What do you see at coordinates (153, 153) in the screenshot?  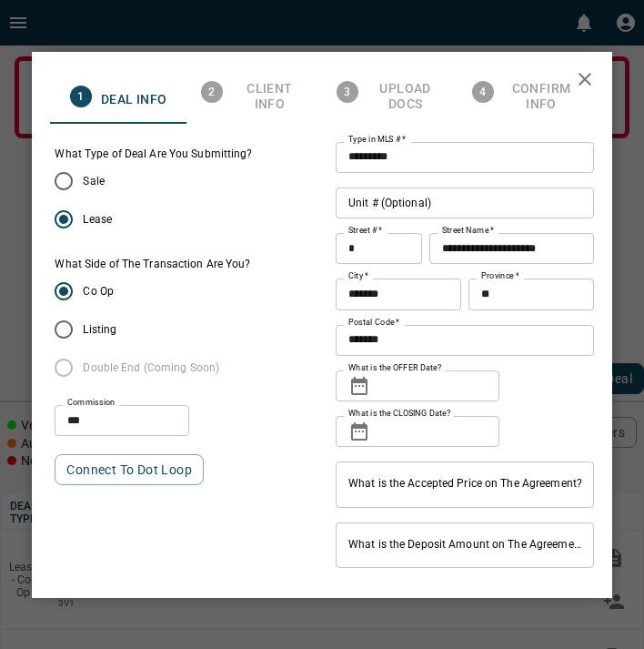 I see `legend: What Type of Deal Are You Submitting?` at bounding box center [153, 153].